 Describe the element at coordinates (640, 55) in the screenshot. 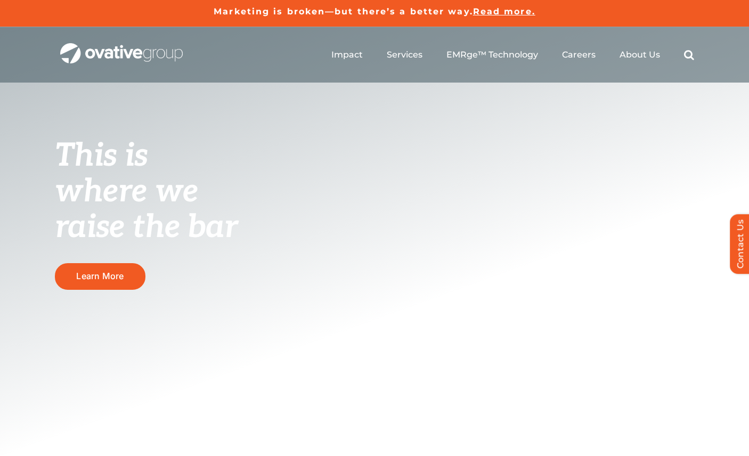

I see `a: About Us` at that location.